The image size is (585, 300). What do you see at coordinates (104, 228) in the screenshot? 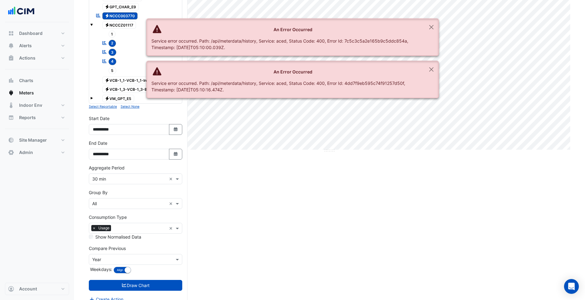
I see `span: Usage` at bounding box center [104, 228].